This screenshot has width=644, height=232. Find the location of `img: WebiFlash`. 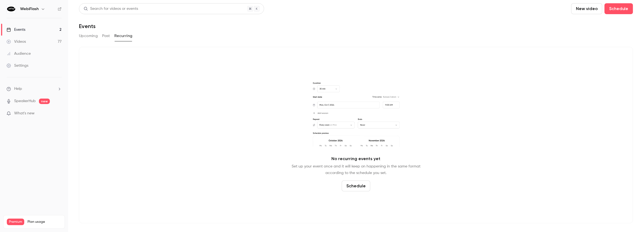

img: WebiFlash is located at coordinates (11, 9).